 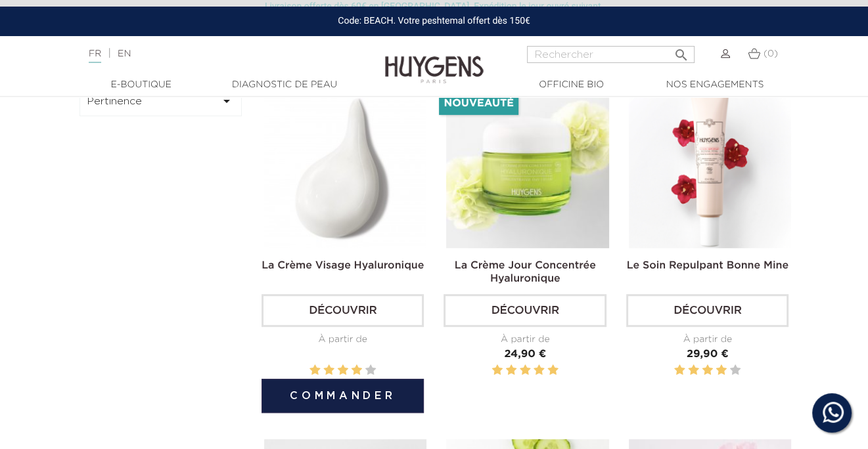 What do you see at coordinates (571, 84) in the screenshot?
I see `a: Officine Bio` at bounding box center [571, 84].